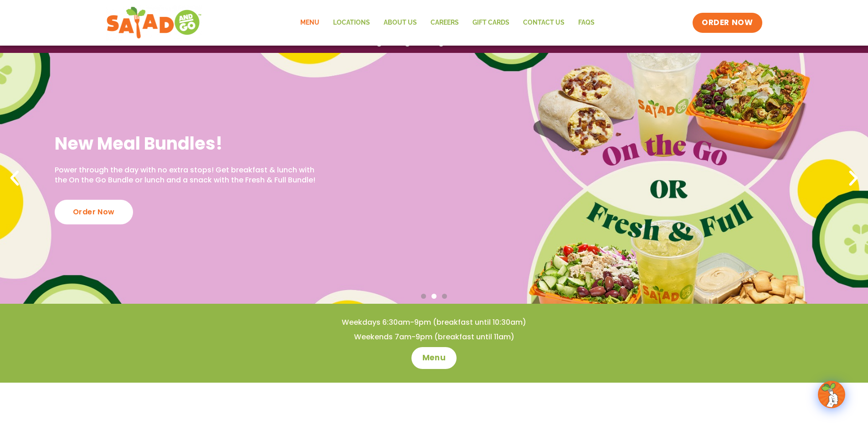 This screenshot has height=431, width=868. I want to click on span: ORDER NOW, so click(727, 23).